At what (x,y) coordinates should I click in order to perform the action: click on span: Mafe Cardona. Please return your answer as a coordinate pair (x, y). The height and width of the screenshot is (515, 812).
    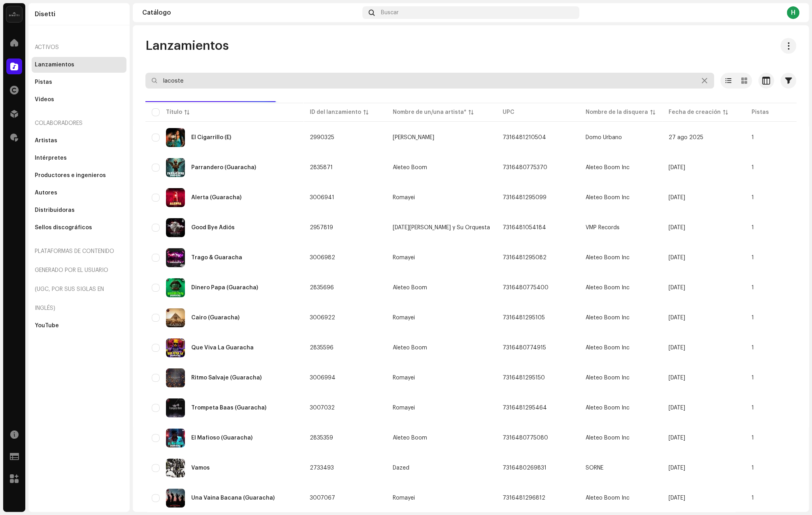
    Looking at the image, I should click on (441, 138).